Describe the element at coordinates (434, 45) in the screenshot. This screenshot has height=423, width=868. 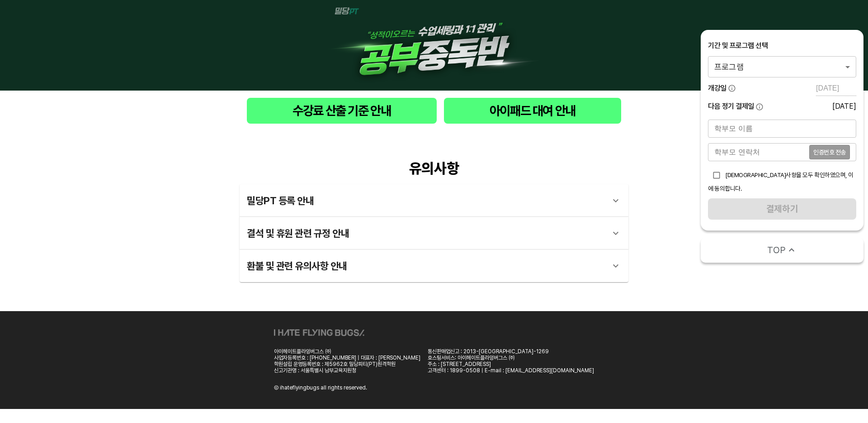
I see `img: 1` at that location.